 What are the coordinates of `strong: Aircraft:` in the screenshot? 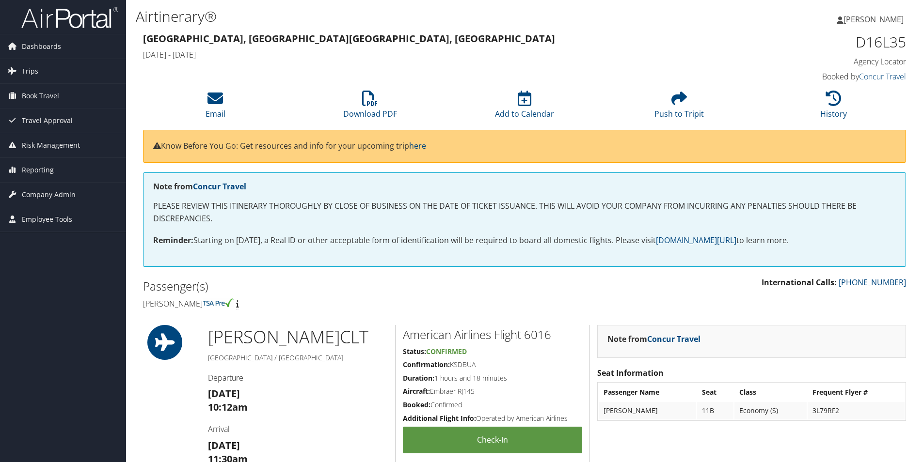 It's located at (416, 391).